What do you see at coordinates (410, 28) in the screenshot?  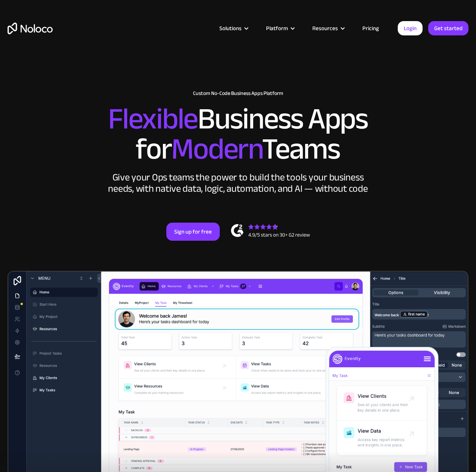 I see `a: Login` at bounding box center [410, 28].